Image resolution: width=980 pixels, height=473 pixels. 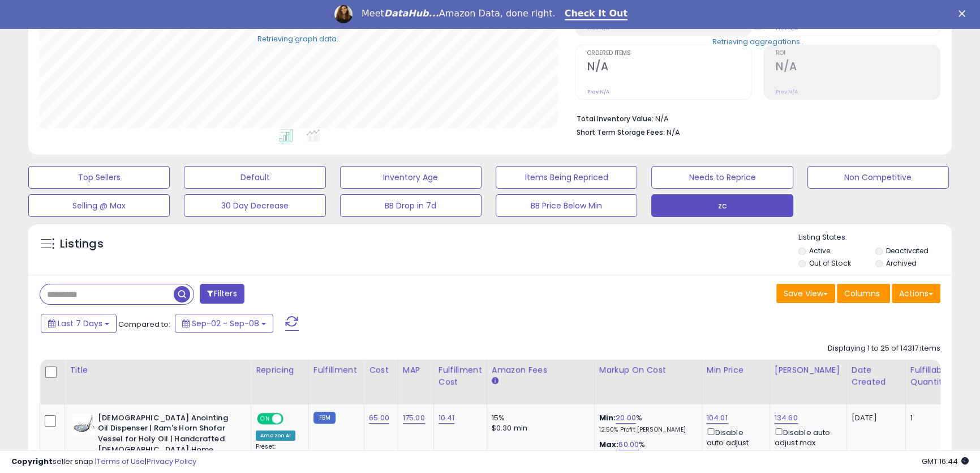 I want to click on a: Terms of Use, so click(x=120, y=461).